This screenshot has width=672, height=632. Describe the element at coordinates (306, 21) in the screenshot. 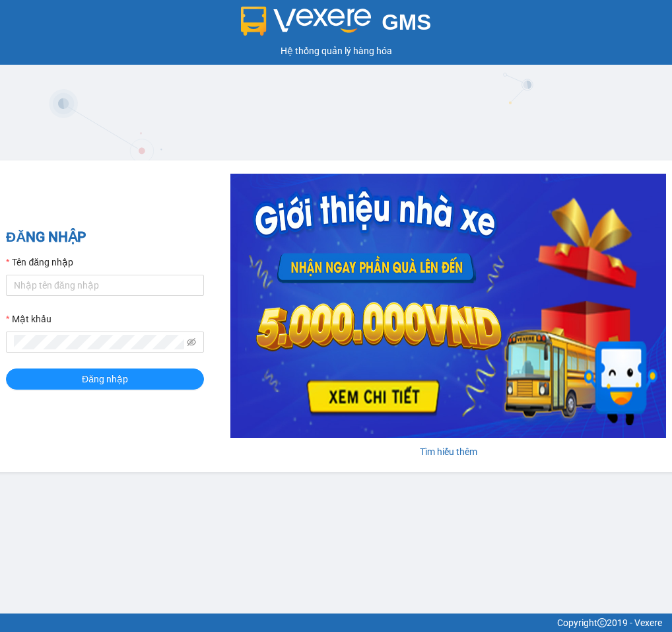

I see `img: logo 2` at that location.